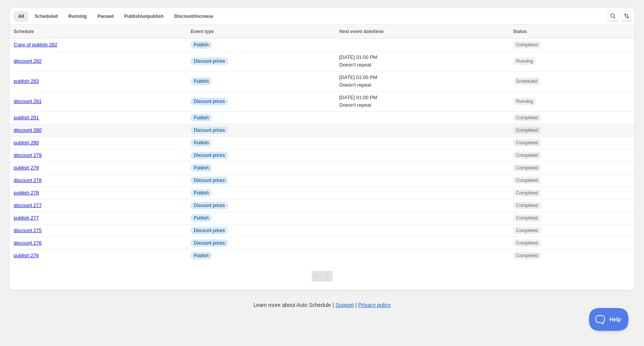 This screenshot has width=644, height=346. What do you see at coordinates (28, 130) in the screenshot?
I see `a: discount 280` at bounding box center [28, 130].